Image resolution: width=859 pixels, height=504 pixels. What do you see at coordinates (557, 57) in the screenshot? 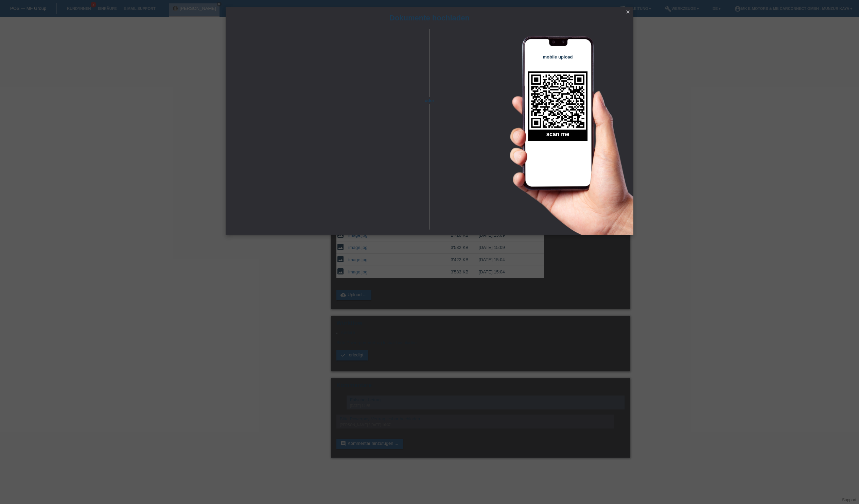
I see `h4: mobile upload` at bounding box center [557, 57].